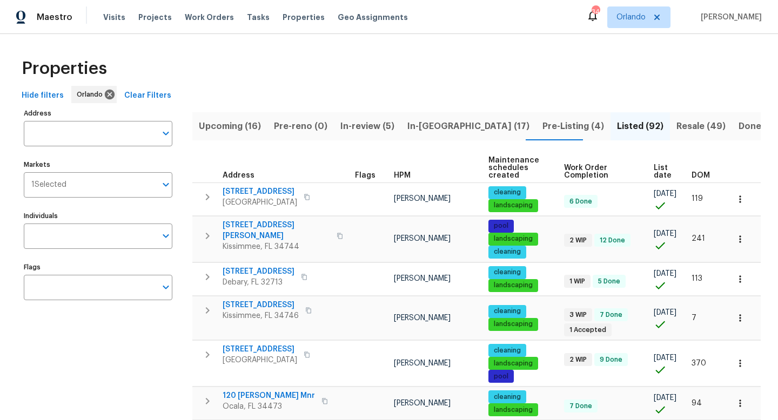 The width and height of the screenshot is (778, 420). Describe the element at coordinates (611, 360) in the screenshot. I see `span: 9 Done` at that location.